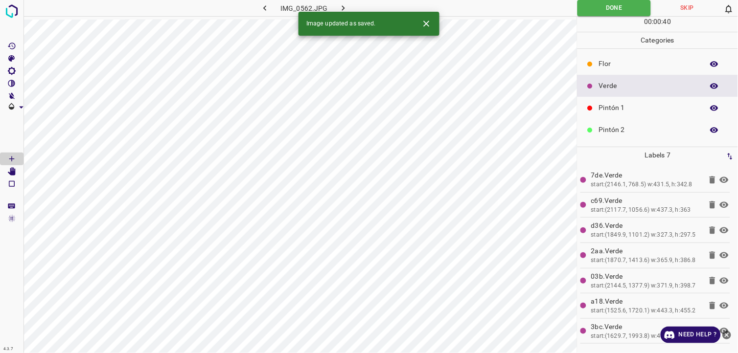 The image size is (738, 353). Describe the element at coordinates (647, 185) in the screenshot. I see `div: start:(2146.1, 768.5) w:431.5, h:342.8` at that location.